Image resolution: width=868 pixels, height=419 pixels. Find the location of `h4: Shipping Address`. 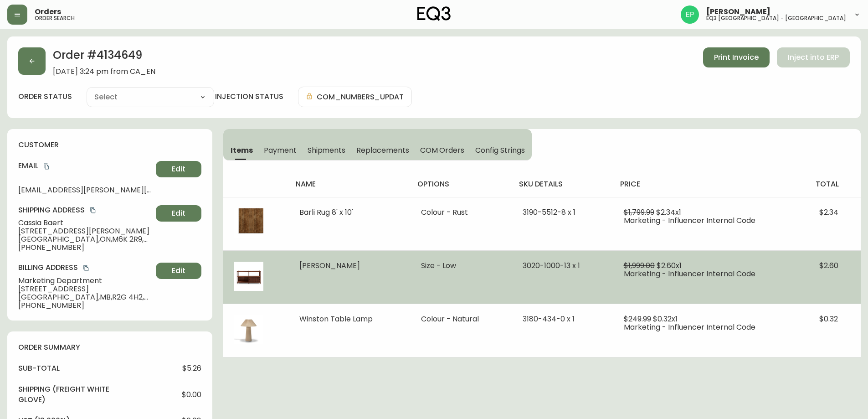

h4: Shipping Address is located at coordinates (85, 210).